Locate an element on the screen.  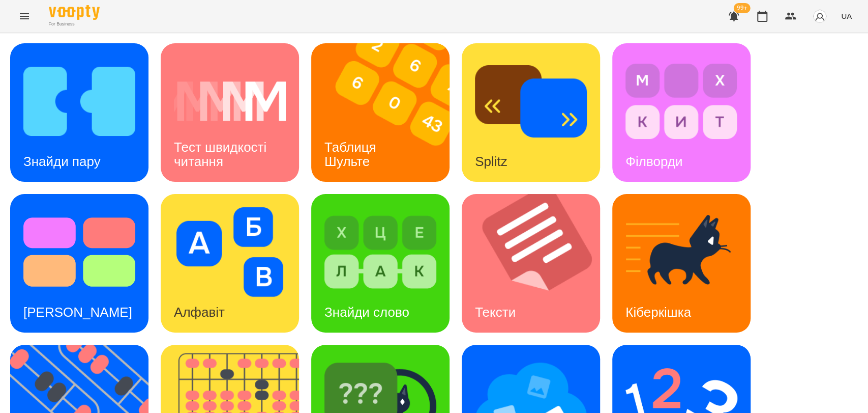
img: Тест швидкості читання is located at coordinates (230, 102).